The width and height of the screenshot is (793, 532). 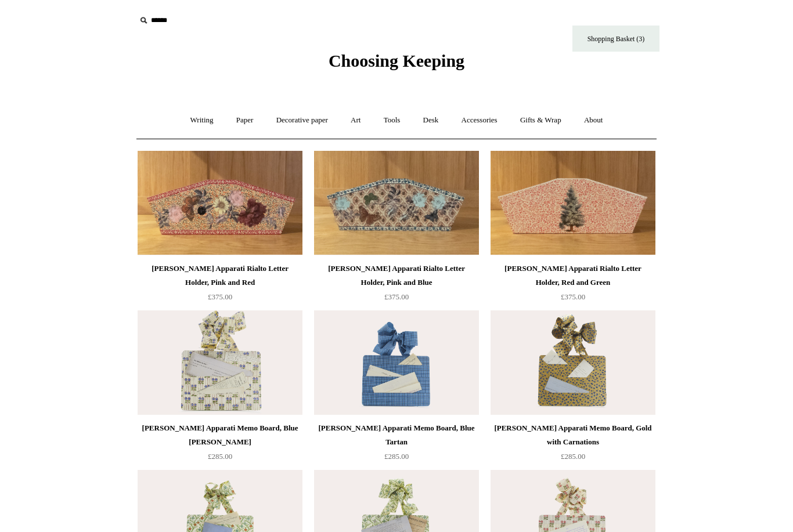 What do you see at coordinates (593, 120) in the screenshot?
I see `a: About` at bounding box center [593, 120].